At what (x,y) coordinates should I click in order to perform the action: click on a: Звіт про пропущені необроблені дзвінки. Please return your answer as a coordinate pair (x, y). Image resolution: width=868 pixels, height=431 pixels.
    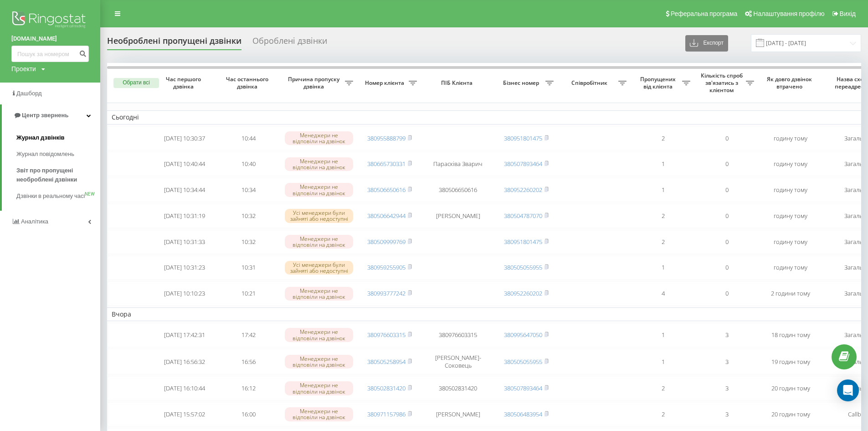
    Looking at the image, I should click on (59, 175).